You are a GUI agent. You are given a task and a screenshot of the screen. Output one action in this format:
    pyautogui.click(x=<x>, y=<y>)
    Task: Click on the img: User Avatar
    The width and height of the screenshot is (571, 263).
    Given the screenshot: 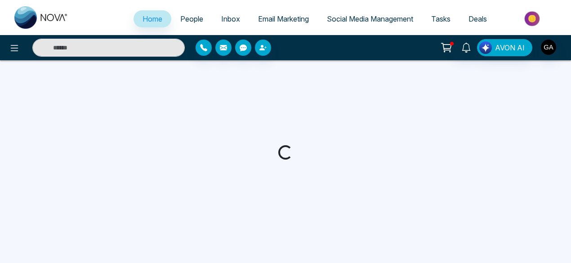 What is the action you would take?
    pyautogui.click(x=549, y=47)
    